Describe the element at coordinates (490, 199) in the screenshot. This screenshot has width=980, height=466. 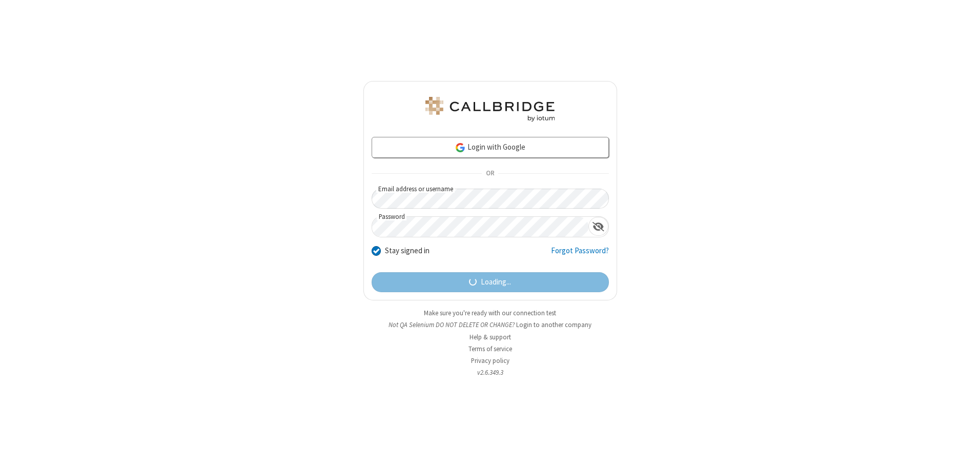
I see `input: Email address or username` at that location.